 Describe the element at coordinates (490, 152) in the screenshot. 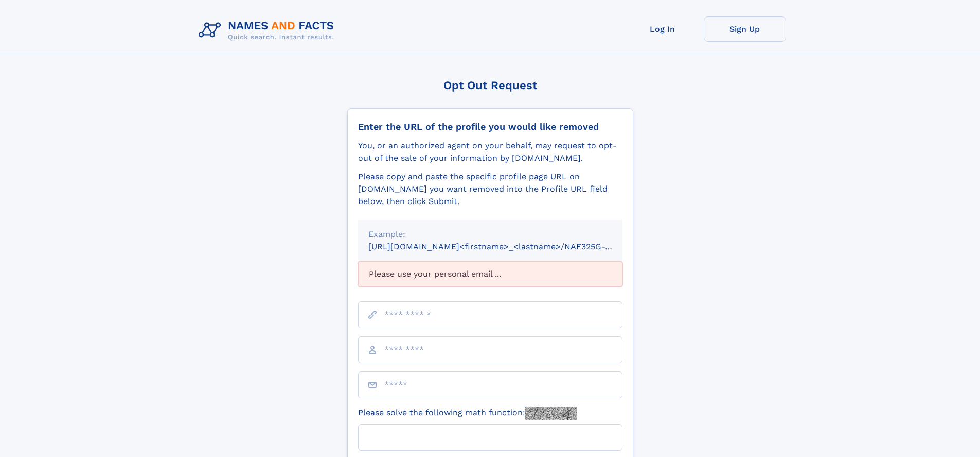

I see `div: You, or an authorized agent on your behalf, may request to opt-out of the sale of your informatio...` at that location.